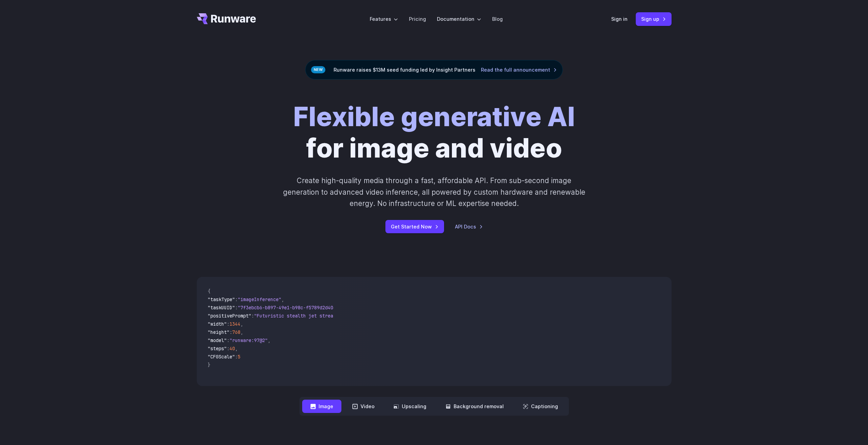  I want to click on span: 768, so click(236, 332).